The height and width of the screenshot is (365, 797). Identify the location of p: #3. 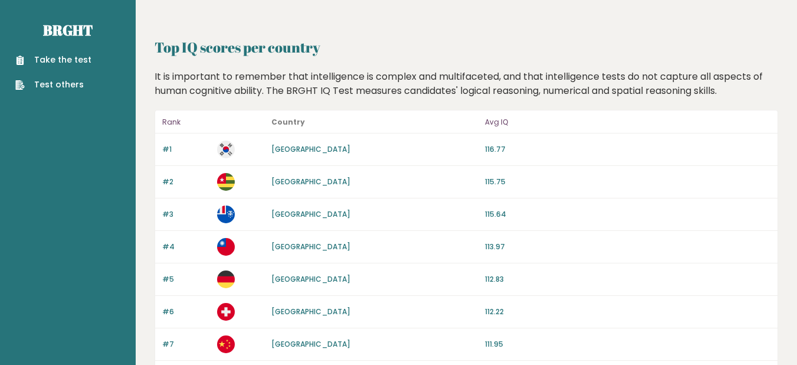
(186, 214).